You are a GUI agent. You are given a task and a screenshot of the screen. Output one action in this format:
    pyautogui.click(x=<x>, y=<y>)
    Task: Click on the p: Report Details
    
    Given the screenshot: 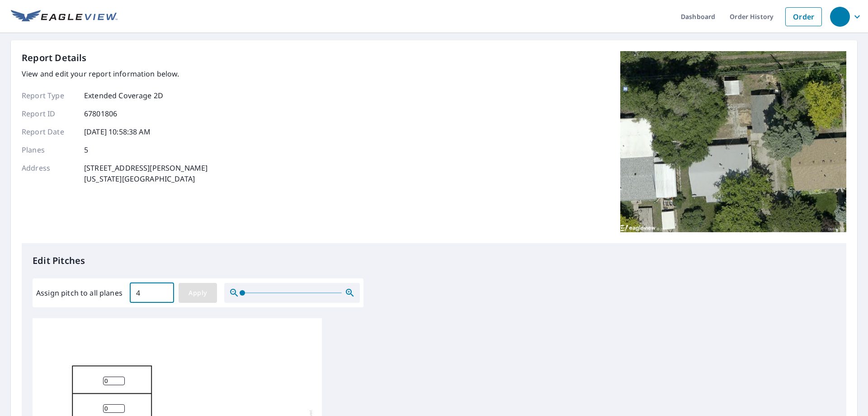 What is the action you would take?
    pyautogui.click(x=54, y=58)
    